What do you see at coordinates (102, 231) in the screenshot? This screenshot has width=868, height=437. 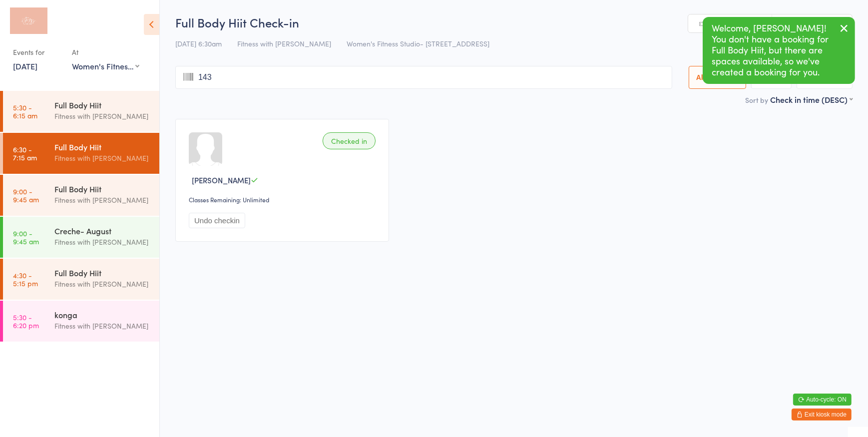 I see `div: Creche- August` at bounding box center [102, 231].